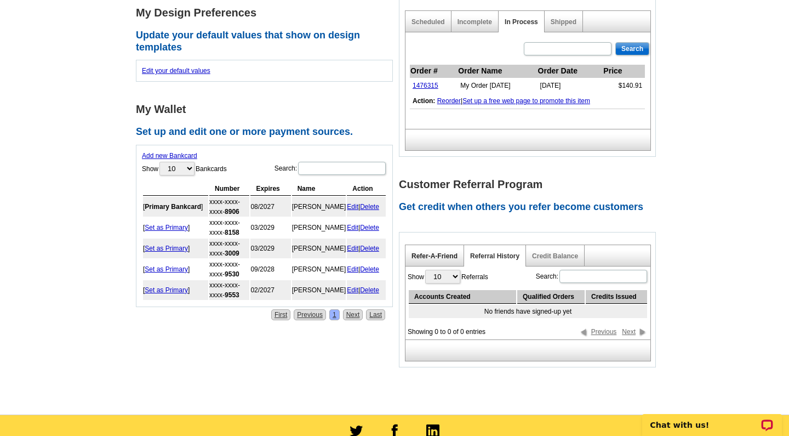 This screenshot has width=789, height=436. Describe the element at coordinates (447, 328) in the screenshot. I see `div: Showing 0 to 0 of 0 entries` at that location.